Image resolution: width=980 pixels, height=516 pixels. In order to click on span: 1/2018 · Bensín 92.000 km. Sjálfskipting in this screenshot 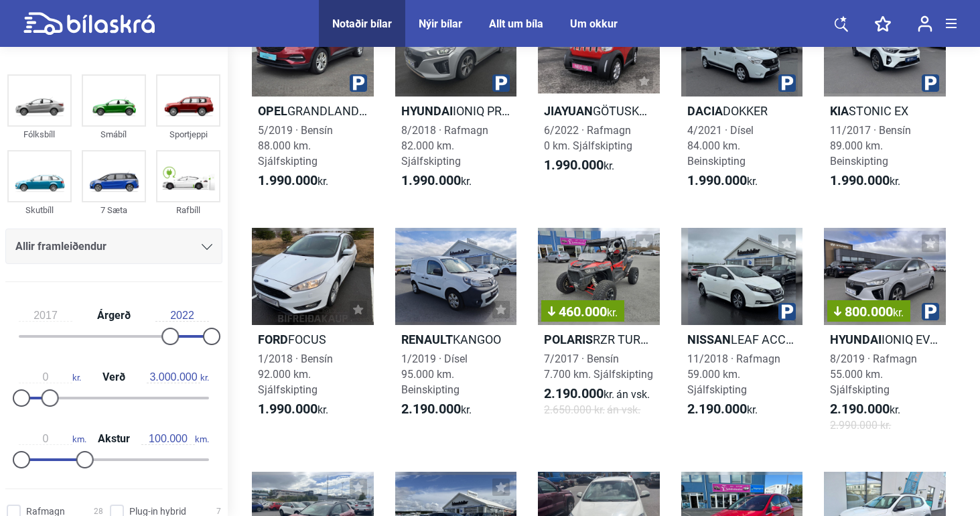, I will do `click(295, 374)`.